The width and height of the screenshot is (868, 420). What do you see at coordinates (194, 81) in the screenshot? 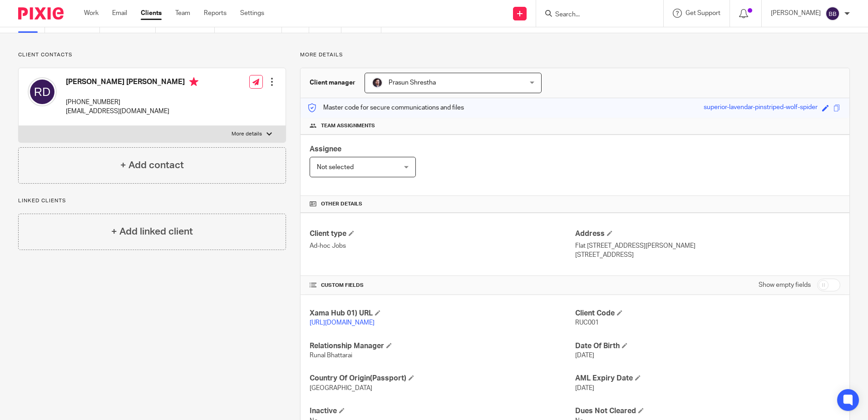
I see `i: Primary` at bounding box center [194, 81].